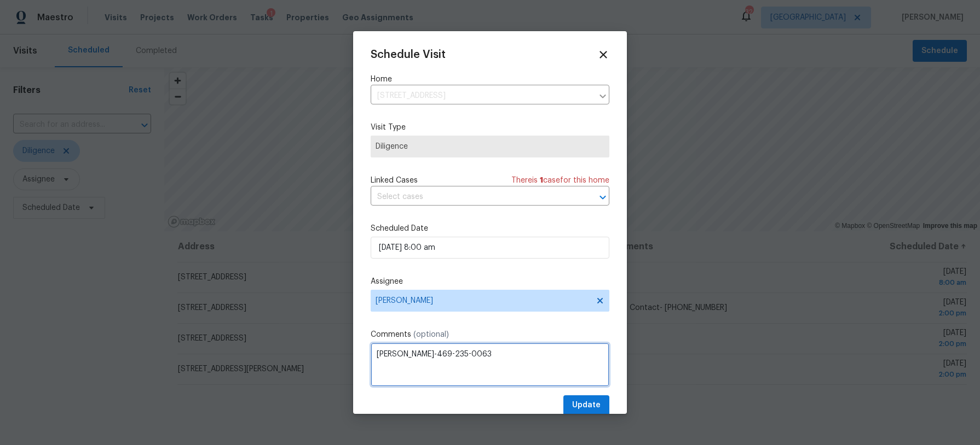 The width and height of the screenshot is (980, 445). I want to click on span: Schedule Visit, so click(408, 55).